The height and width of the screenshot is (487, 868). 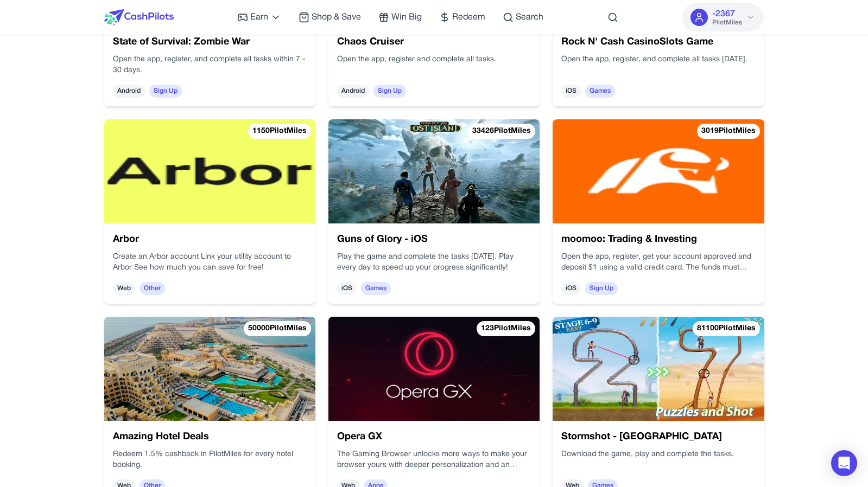 I want to click on div: Create an Arbor account Link your utility account to Arbor See how much you can save for free!, so click(x=209, y=263).